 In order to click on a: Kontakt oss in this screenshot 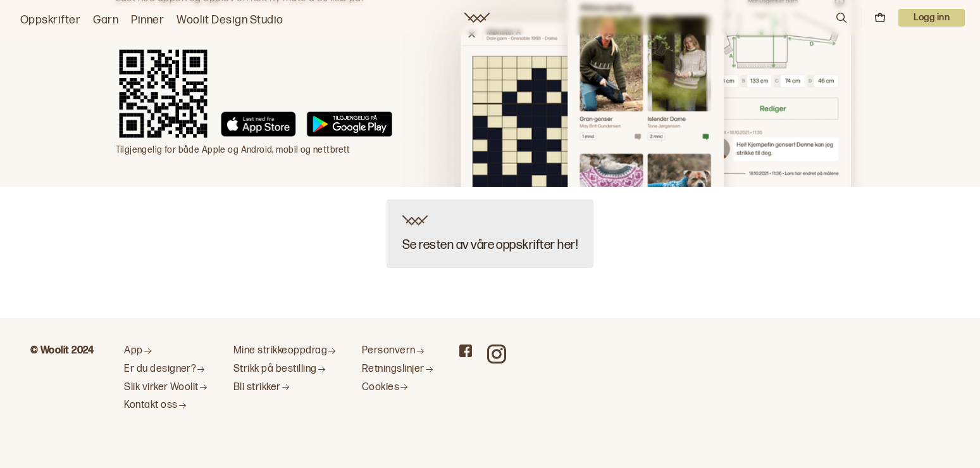, I will do `click(166, 405)`.